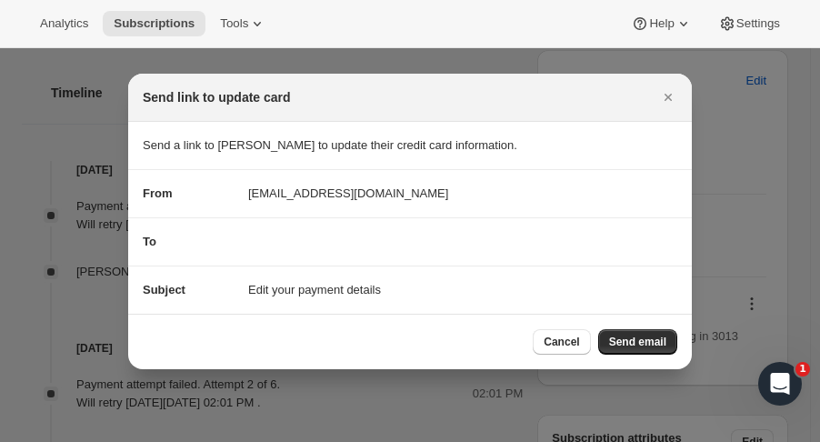 The image size is (820, 442). Describe the element at coordinates (802, 369) in the screenshot. I see `span: 1` at that location.